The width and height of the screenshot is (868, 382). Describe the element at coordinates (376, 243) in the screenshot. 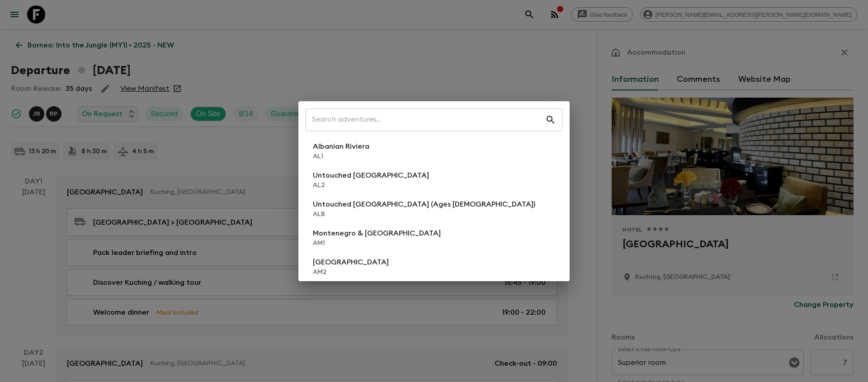

I see `p: AM1` at that location.